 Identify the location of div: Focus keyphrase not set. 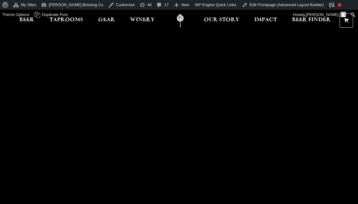
(339, 5).